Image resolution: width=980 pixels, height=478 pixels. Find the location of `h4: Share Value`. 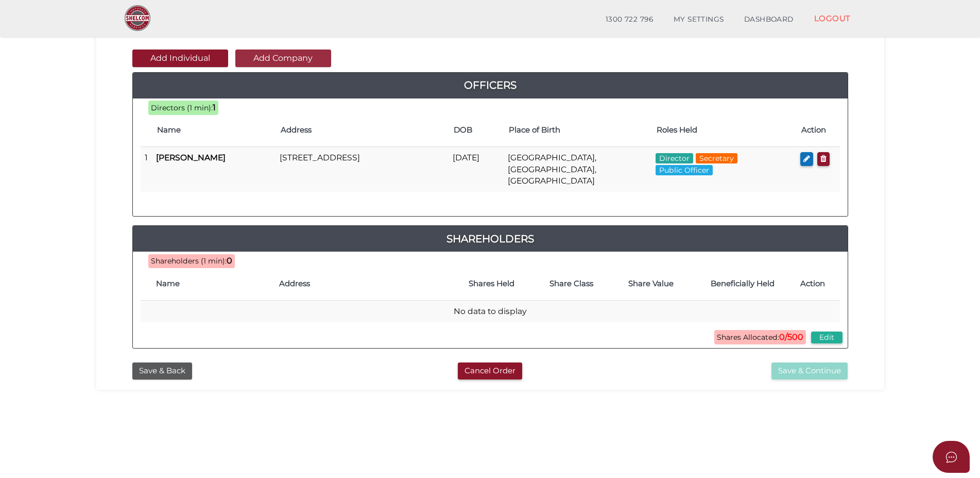

h4: Share Value is located at coordinates (651, 283).